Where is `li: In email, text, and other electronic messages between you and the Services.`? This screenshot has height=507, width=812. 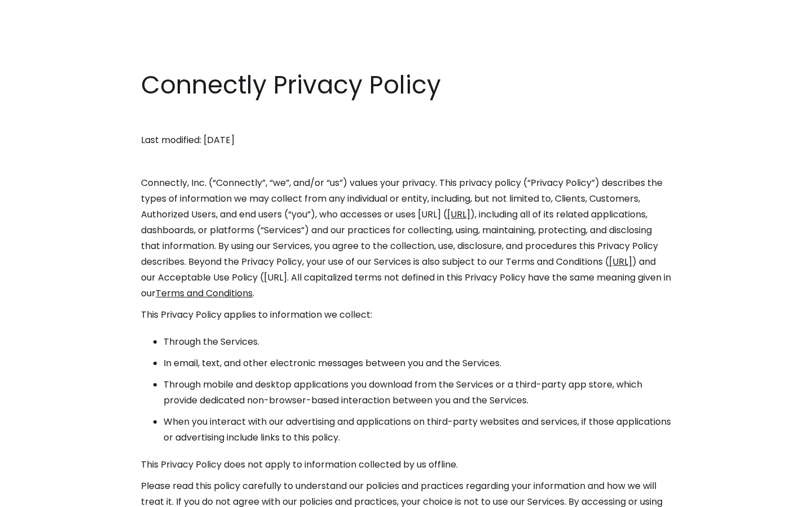 li: In email, text, and other electronic messages between you and the Services. is located at coordinates (417, 363).